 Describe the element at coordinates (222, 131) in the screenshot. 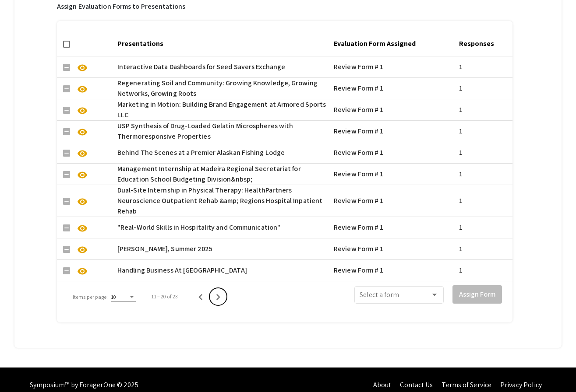

I see `span: USP Synthesis of Drug-Loaded Gelatin Microspheres with Thermoresponsive Properties` at that location.